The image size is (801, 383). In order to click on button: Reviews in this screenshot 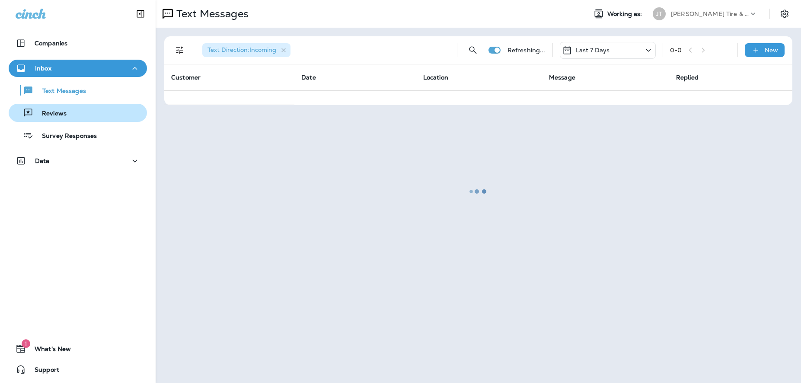, I will do `click(78, 113)`.